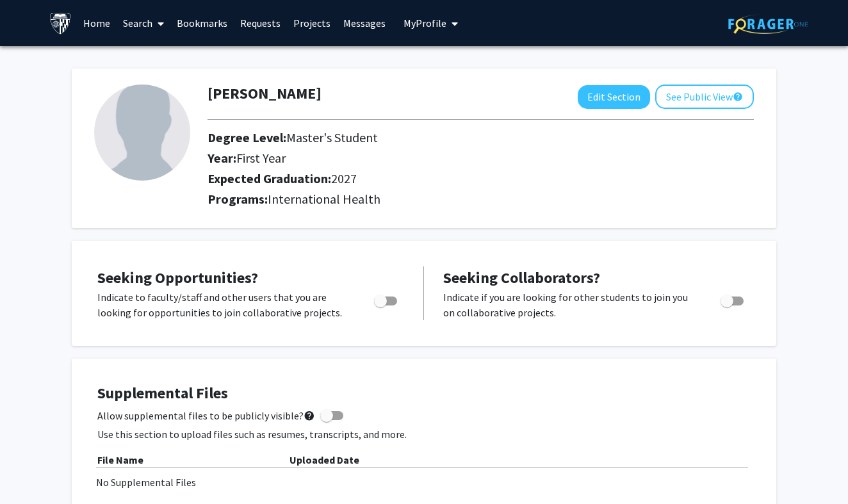 The image size is (848, 504). I want to click on b: Uploaded Date, so click(324, 460).